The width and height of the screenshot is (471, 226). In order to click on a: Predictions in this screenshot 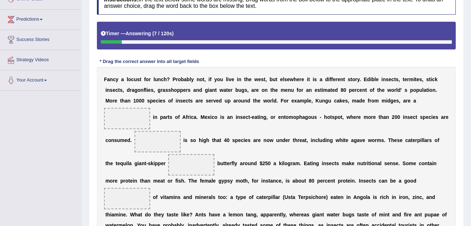, I will do `click(41, 18)`.